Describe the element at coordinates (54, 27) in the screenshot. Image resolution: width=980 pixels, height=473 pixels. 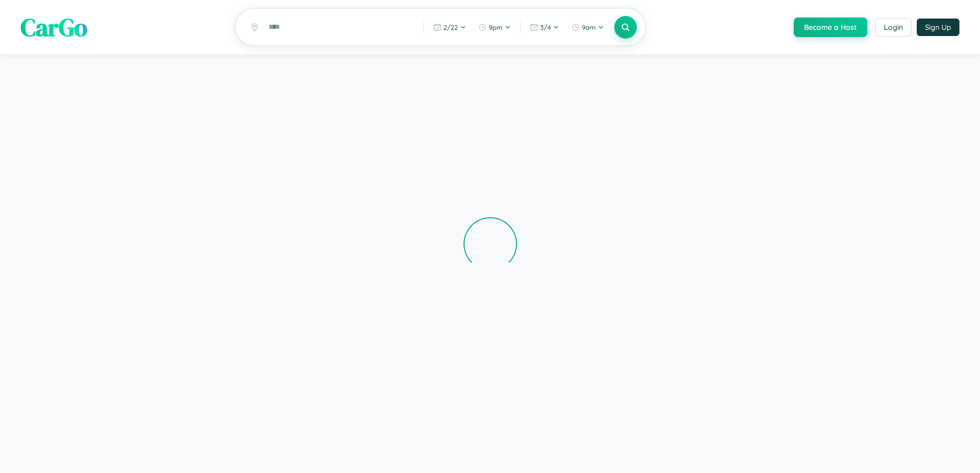
I see `span: CarGo` at that location.